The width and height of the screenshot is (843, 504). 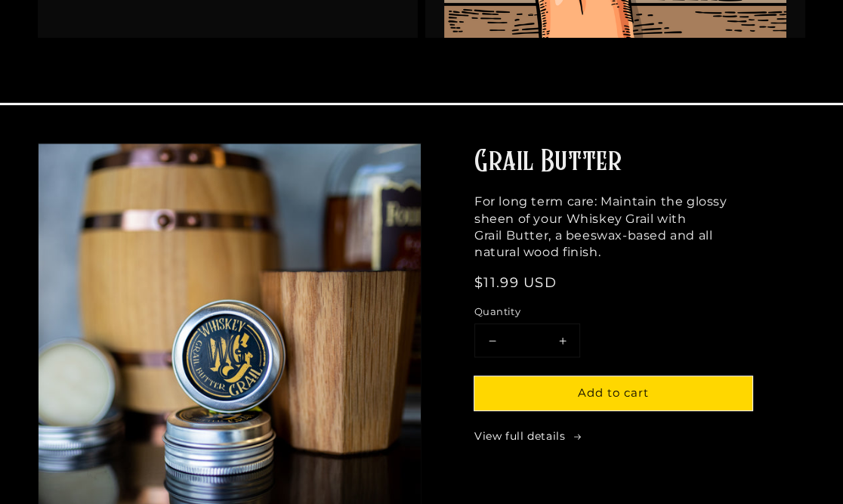 I want to click on button: Add to cart, so click(x=614, y=393).